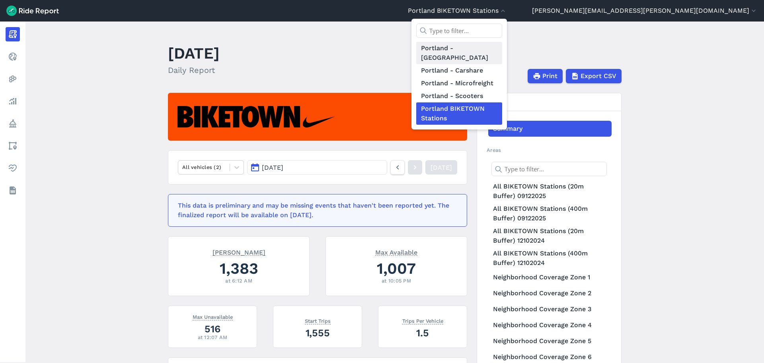 The width and height of the screenshot is (764, 363). I want to click on input: Type to filter..., so click(459, 31).